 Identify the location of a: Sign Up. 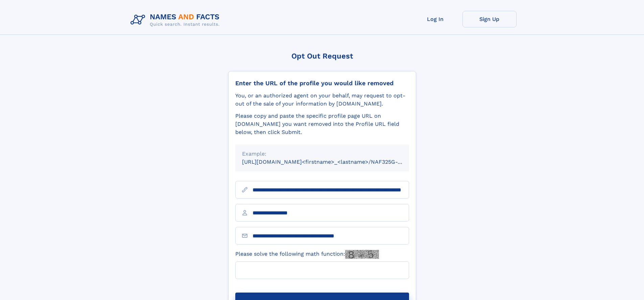
(490, 19).